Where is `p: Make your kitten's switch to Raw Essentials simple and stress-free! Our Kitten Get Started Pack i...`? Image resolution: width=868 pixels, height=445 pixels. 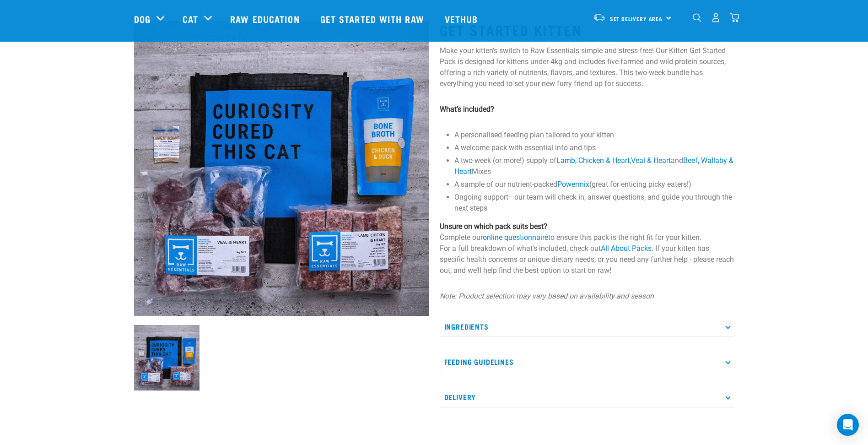
p: Make your kitten's switch to Raw Essentials simple and stress-free! Our Kitten Get Started Pack i... is located at coordinates (588, 68).